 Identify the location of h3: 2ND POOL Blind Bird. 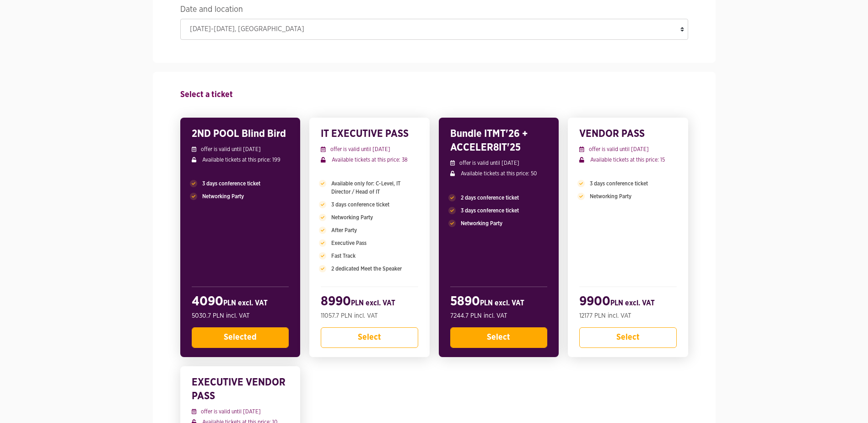
(240, 134).